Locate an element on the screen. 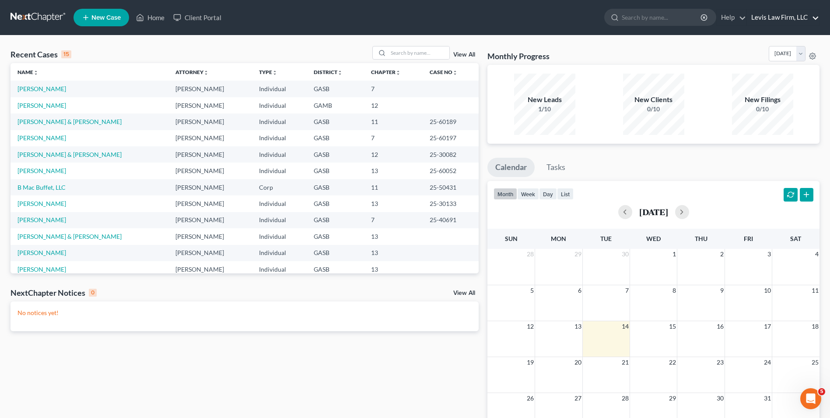  span: 16 is located at coordinates (720, 326).